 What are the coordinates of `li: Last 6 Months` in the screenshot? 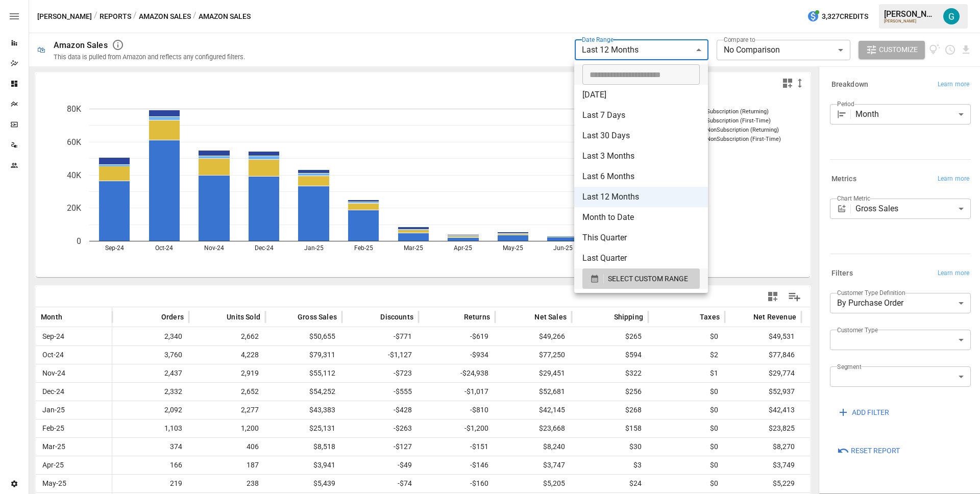 It's located at (641, 177).